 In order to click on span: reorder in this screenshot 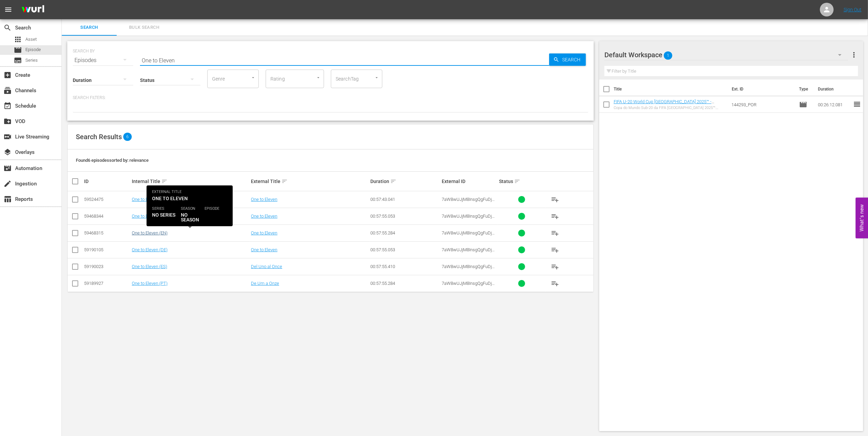, I will do `click(856, 104)`.